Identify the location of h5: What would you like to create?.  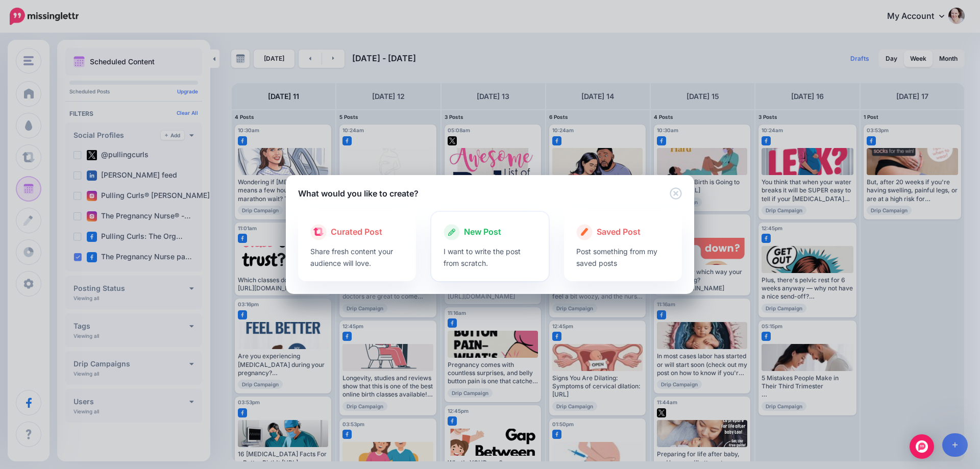
(358, 193).